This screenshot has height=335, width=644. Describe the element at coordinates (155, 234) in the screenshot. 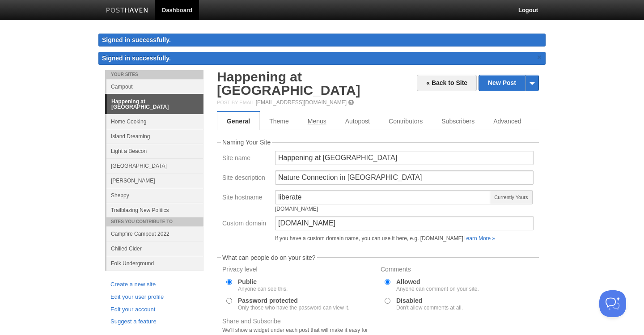

I see `a: Campfire Campout 2022` at that location.